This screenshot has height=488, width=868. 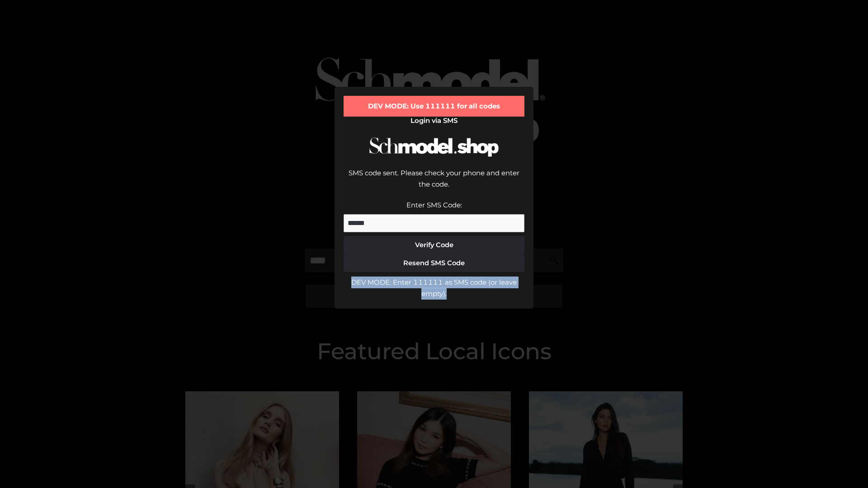 I want to click on div: SMS code sent. Please check your phone and enter the code., so click(x=434, y=183).